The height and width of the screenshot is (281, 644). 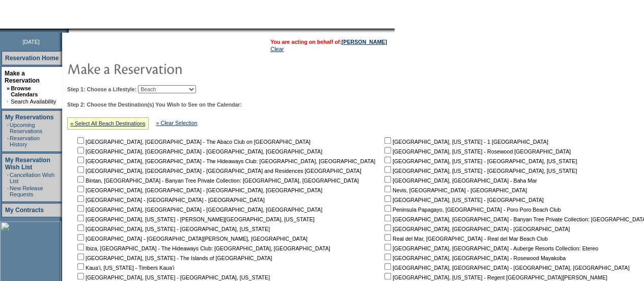 What do you see at coordinates (25, 141) in the screenshot?
I see `a: Reservation History` at bounding box center [25, 141].